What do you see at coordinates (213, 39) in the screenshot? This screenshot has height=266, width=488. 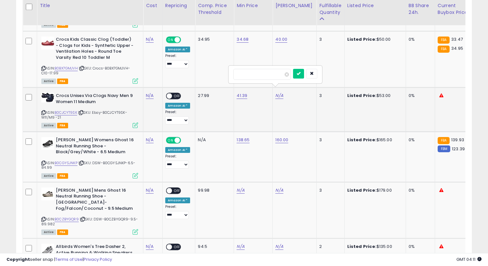 I see `div: 34.95` at bounding box center [213, 39].